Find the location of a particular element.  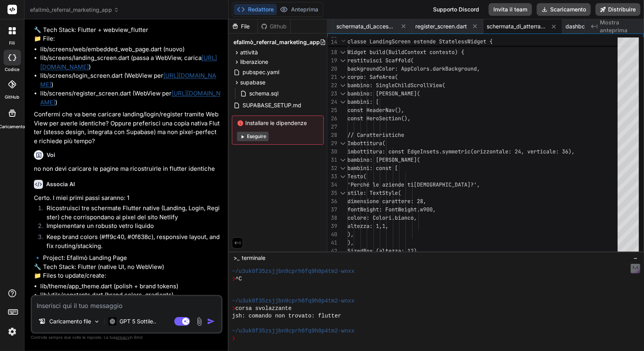

font: pubspec.yaml is located at coordinates (260, 72).